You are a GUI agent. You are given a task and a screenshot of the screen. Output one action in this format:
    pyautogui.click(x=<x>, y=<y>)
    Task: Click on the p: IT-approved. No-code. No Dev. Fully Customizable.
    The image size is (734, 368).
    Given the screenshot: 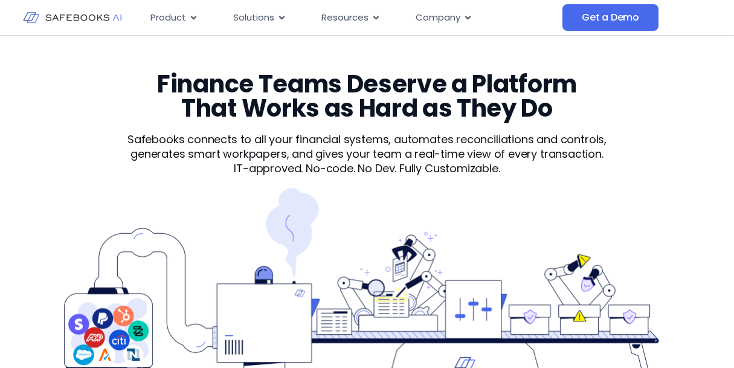 What is the action you would take?
    pyautogui.click(x=367, y=168)
    